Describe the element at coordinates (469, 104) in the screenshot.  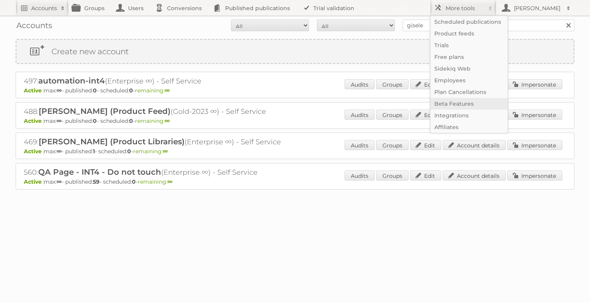
I see `a: Beta Features` at that location.